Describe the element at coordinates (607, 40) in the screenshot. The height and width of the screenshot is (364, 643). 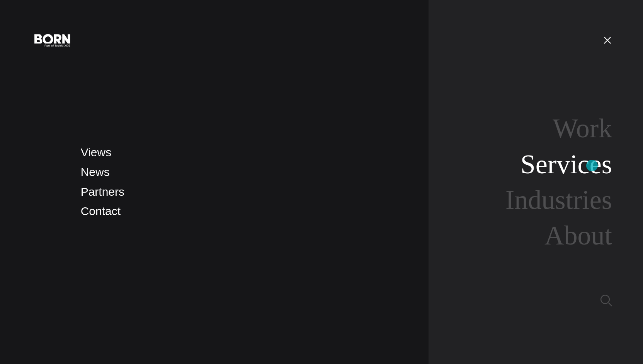
I see `button: Open` at that location.